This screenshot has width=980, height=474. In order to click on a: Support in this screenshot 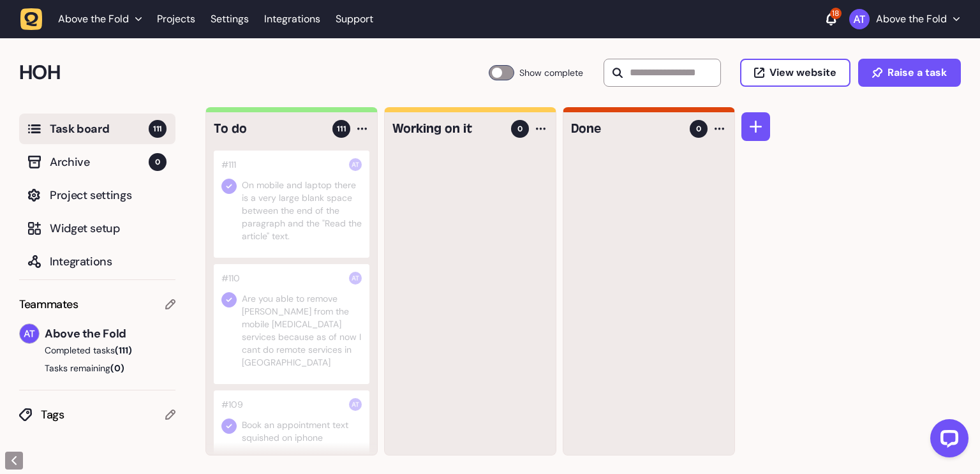, I will do `click(354, 19)`.